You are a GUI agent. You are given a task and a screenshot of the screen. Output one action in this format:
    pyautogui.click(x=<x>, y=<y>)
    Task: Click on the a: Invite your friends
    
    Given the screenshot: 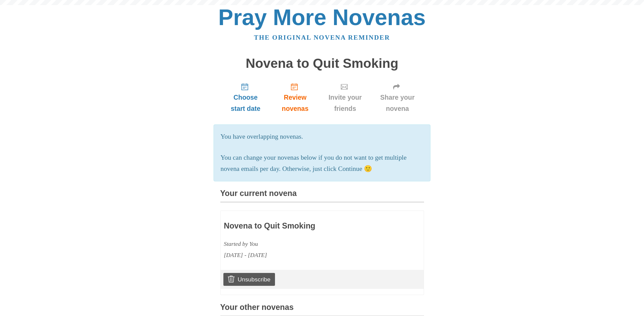 What is the action you would take?
    pyautogui.click(x=345, y=97)
    